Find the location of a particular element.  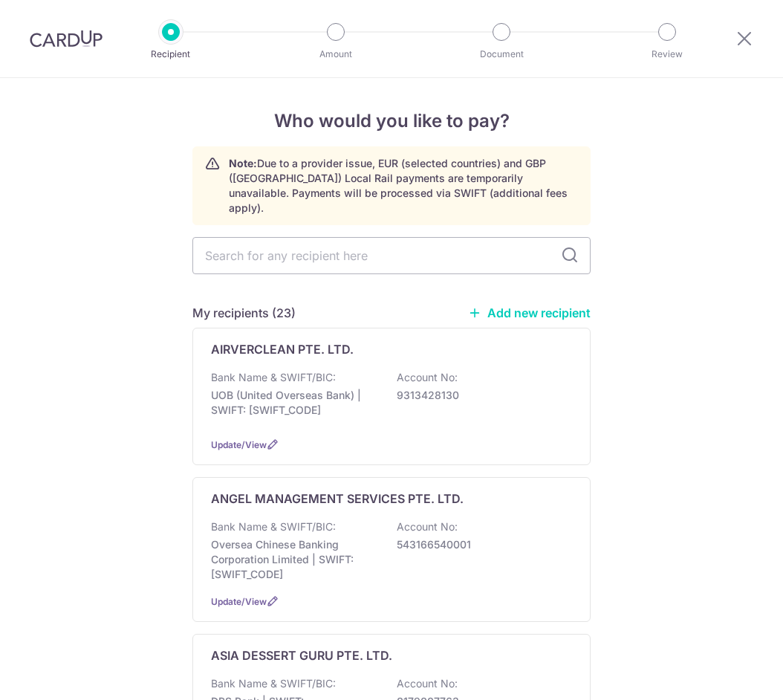

p: Document is located at coordinates (502, 55).